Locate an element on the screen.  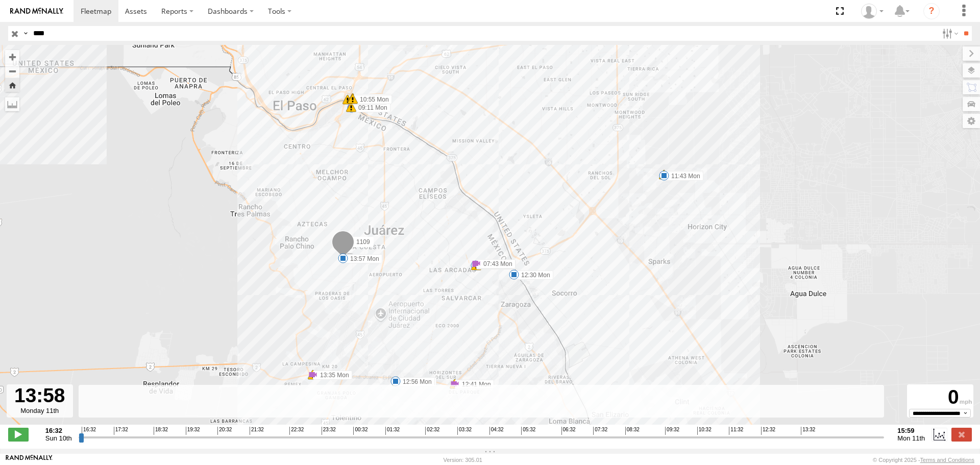
span: 05:32 is located at coordinates (528, 431).